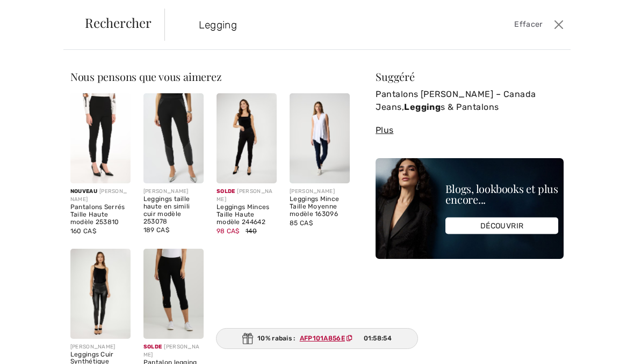  What do you see at coordinates (83, 191) in the screenshot?
I see `span: Nouveau` at bounding box center [83, 191].